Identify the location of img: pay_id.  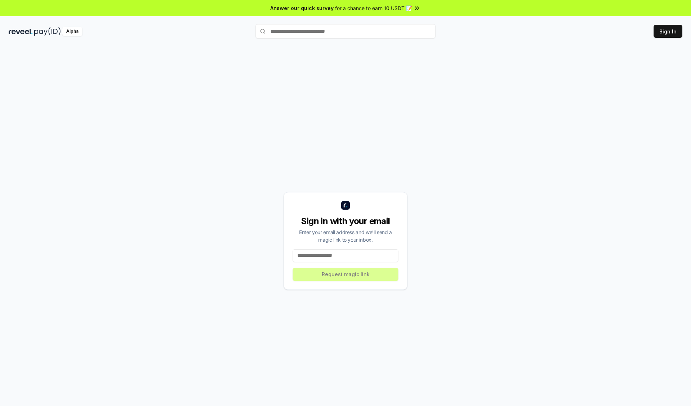
(48, 31).